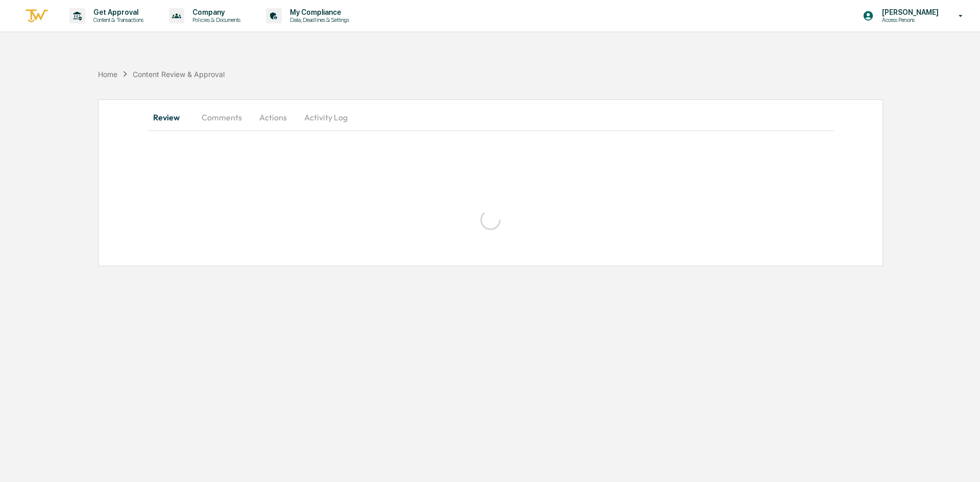 Image resolution: width=980 pixels, height=482 pixels. What do you see at coordinates (908, 20) in the screenshot?
I see `p: Access Persons` at bounding box center [908, 20].